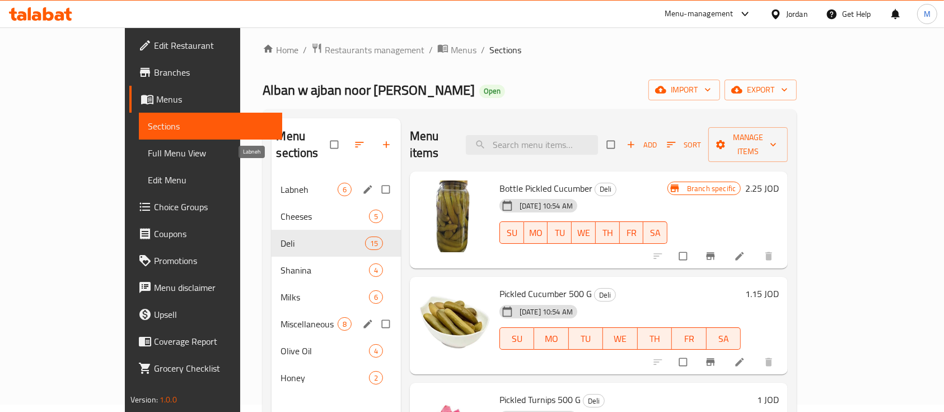 The height and width of the screenshot is (412, 944). I want to click on span: Menu disclaimer, so click(214, 287).